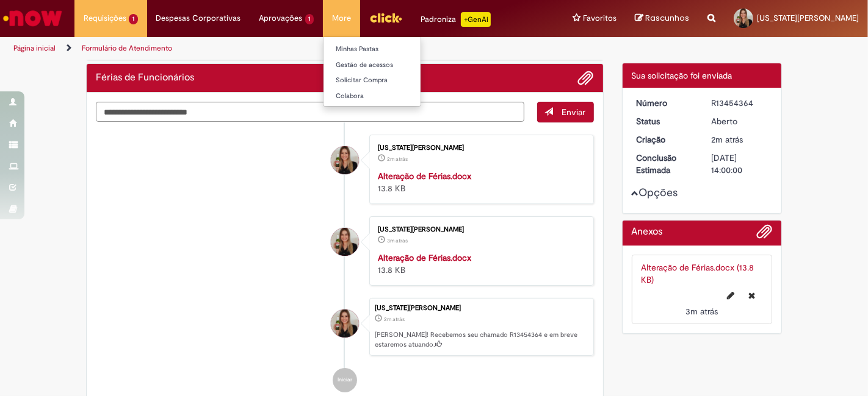  I want to click on a: Solicitar Compra, so click(390, 80).